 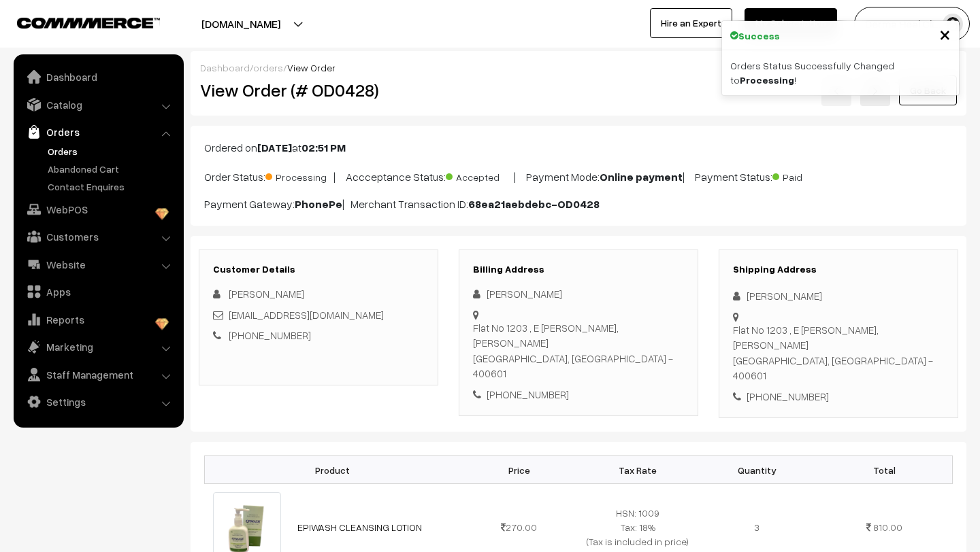 What do you see at coordinates (757, 527) in the screenshot?
I see `span: 3` at bounding box center [757, 527].